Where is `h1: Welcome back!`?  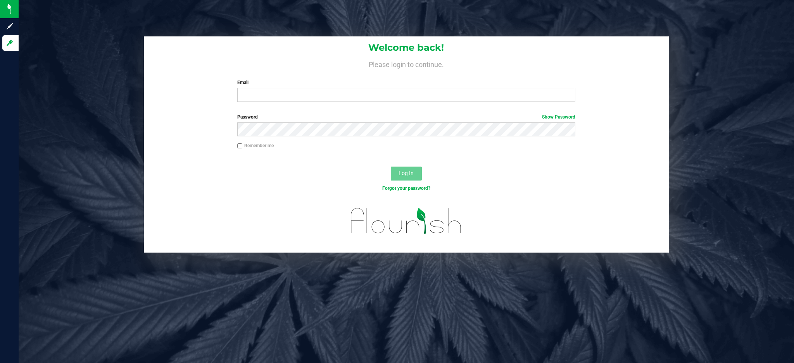 h1: Welcome back! is located at coordinates (406, 48).